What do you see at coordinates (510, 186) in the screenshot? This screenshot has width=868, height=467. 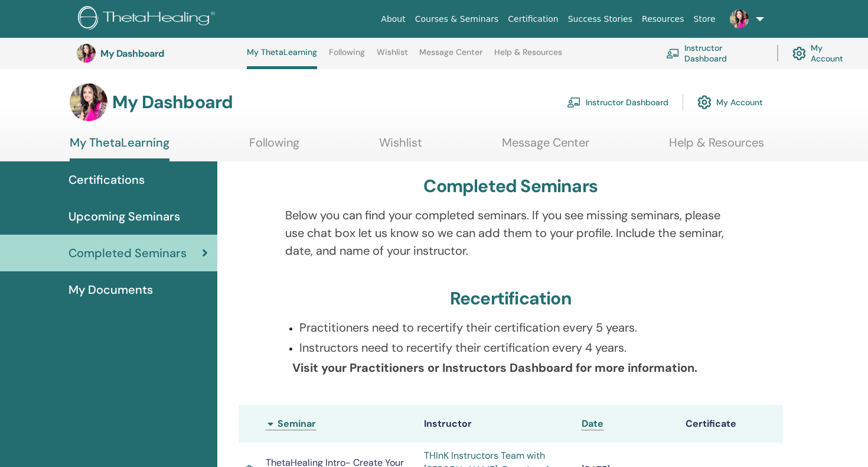 I see `h3: Completed Seminars` at bounding box center [510, 186].